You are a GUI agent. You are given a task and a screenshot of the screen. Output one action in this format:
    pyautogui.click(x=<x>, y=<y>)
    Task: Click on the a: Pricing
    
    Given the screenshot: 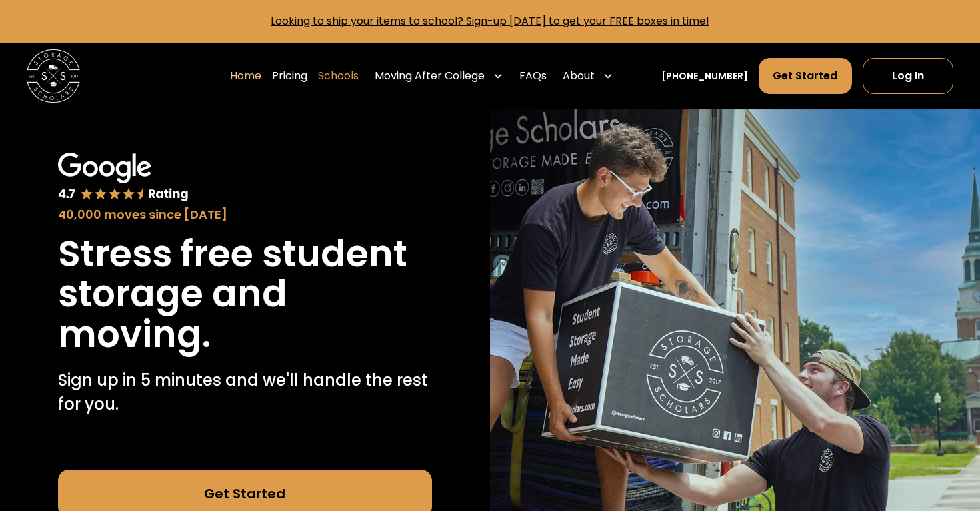 What is the action you would take?
    pyautogui.click(x=289, y=76)
    